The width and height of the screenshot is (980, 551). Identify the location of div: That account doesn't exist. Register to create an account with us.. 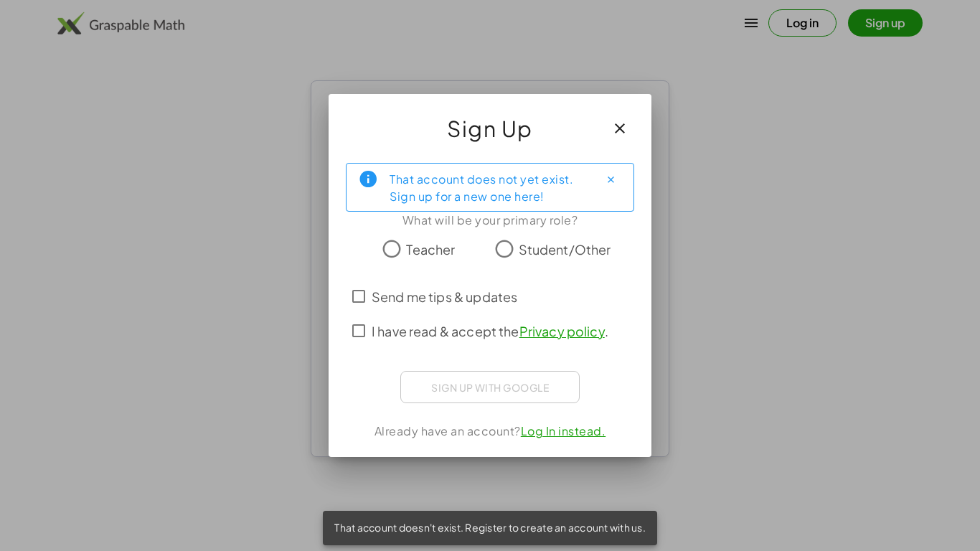
(490, 528).